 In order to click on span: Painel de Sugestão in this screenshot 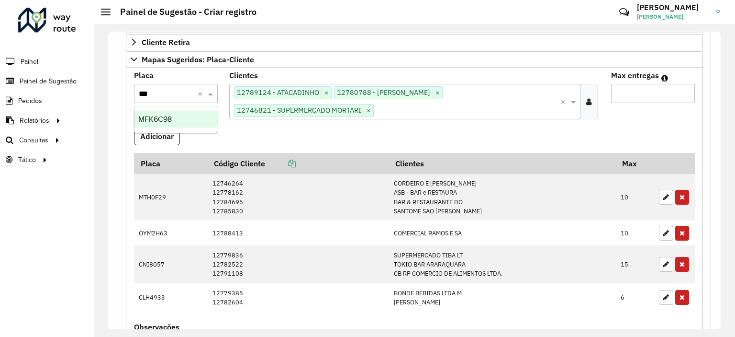, I will do `click(48, 81)`.